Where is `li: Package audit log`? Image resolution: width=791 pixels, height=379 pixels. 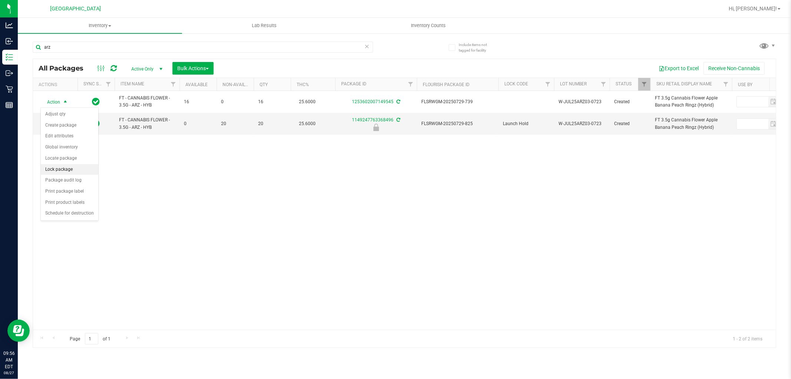 li: Package audit log is located at coordinates (69, 180).